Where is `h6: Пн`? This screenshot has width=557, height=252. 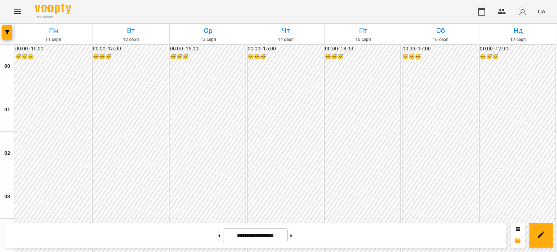
h6: Пн is located at coordinates (53, 30).